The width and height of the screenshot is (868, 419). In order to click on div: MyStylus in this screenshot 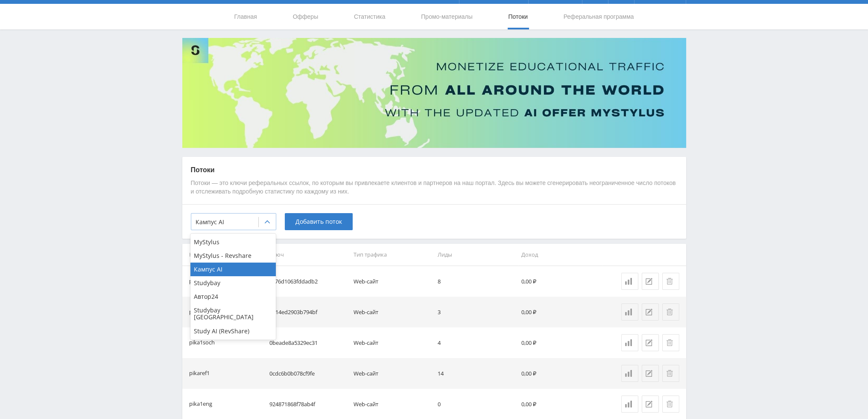, I will do `click(233, 242)`.